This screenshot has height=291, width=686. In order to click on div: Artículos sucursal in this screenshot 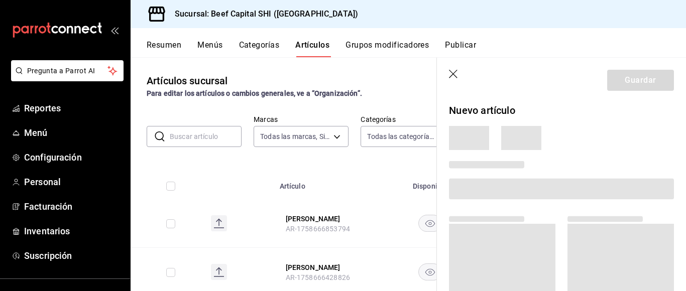, I will do `click(187, 81)`.